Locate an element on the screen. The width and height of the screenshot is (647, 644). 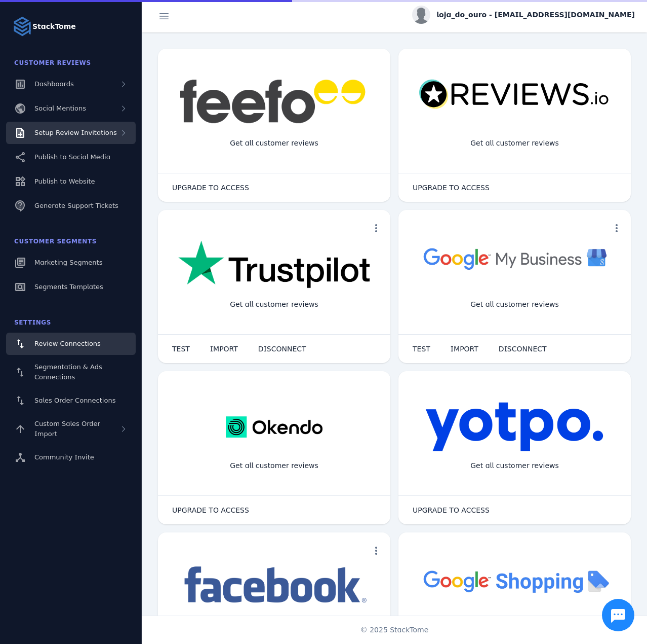
a: Community Invite is located at coordinates (71, 457).